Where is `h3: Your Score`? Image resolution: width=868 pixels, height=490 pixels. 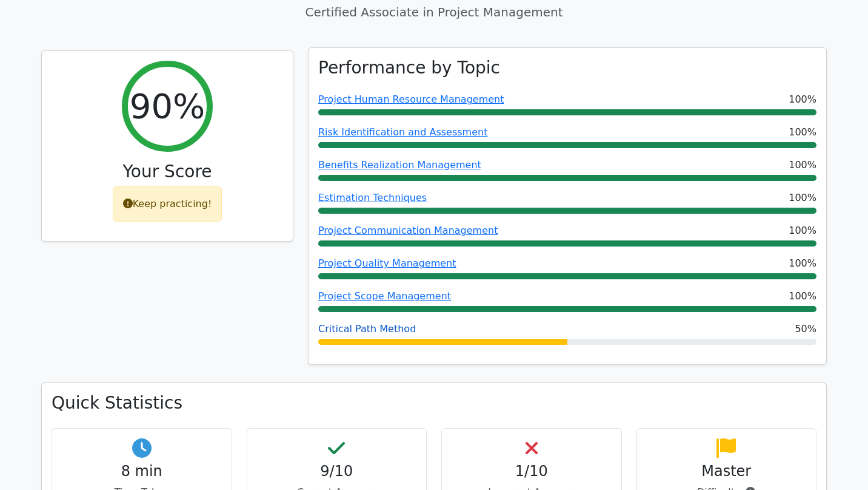 h3: Your Score is located at coordinates (167, 171).